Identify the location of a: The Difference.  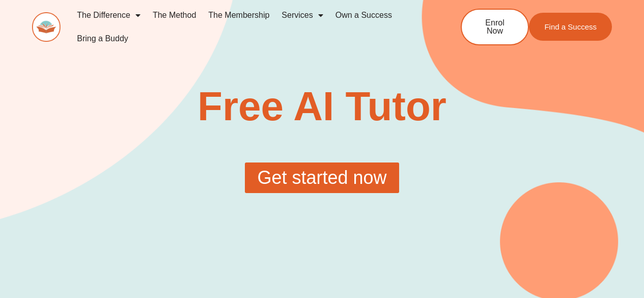
(108, 15).